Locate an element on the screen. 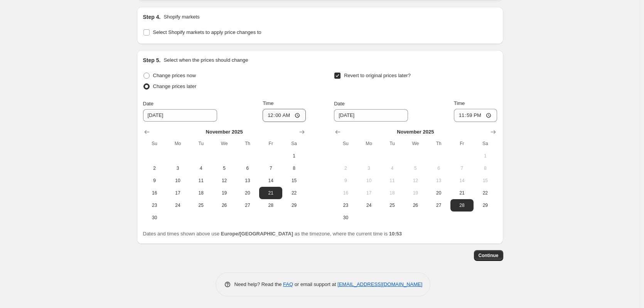  button: Monday November 24 2025 is located at coordinates (369, 205).